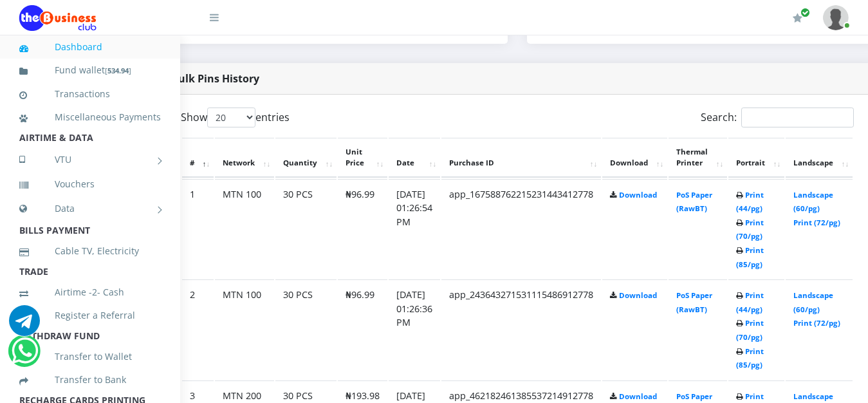  Describe the element at coordinates (90, 70) in the screenshot. I see `a: Fund wallet[534.94]` at that location.